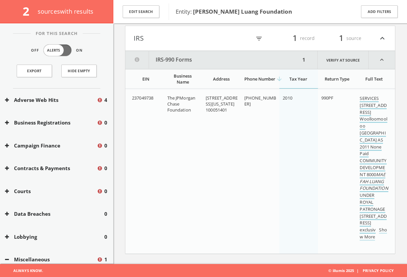 Image resolution: width=407 pixels, height=277 pixels. What do you see at coordinates (380, 12) in the screenshot?
I see `button: Add Filters` at bounding box center [380, 12].